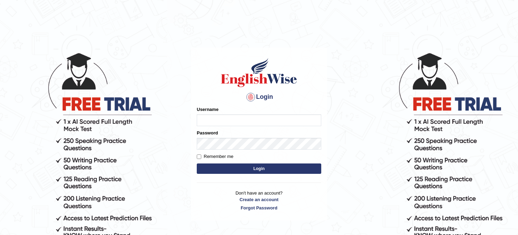  I want to click on p: Don't have an account?, so click(259, 201).